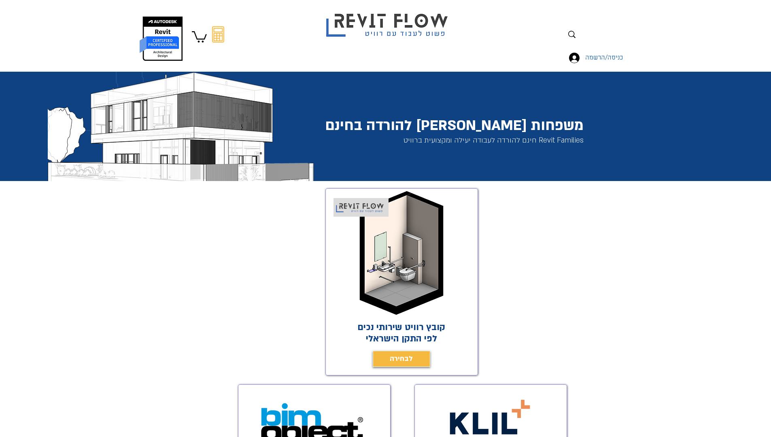 This screenshot has width=771, height=437. What do you see at coordinates (388, 20) in the screenshot?
I see `img: Revit flow logo פשוט לעבוד עם רוויט` at bounding box center [388, 20].